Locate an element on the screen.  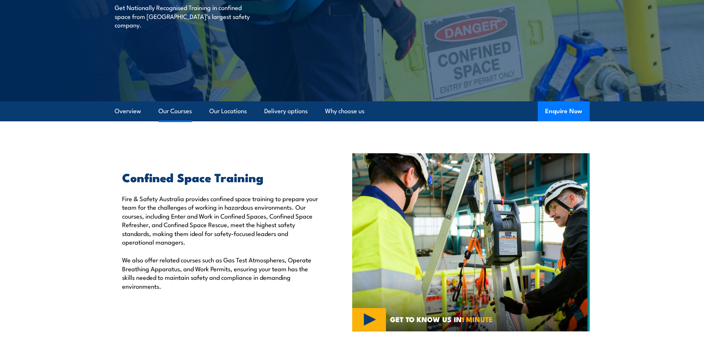
a: Why choose us is located at coordinates (345, 111).